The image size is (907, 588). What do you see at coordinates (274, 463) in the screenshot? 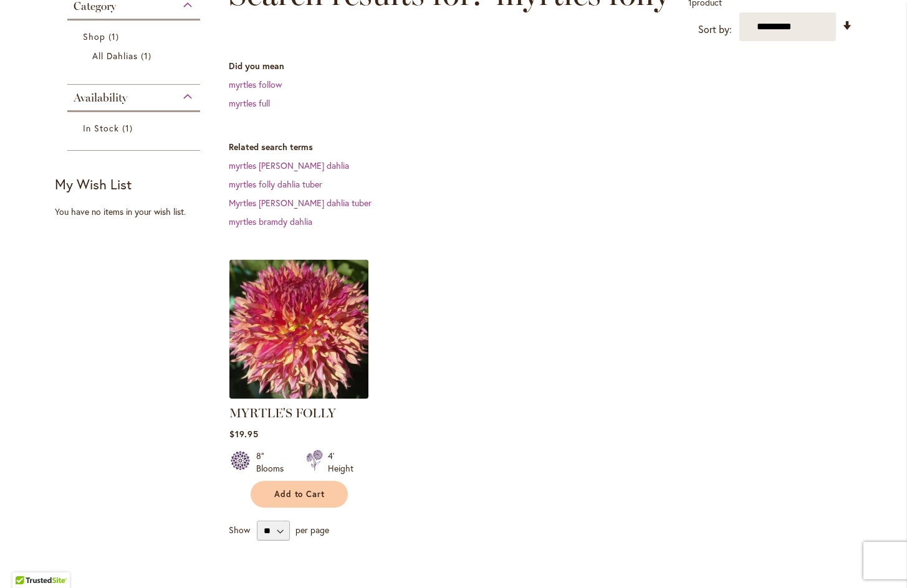
I see `div: 8" Blooms` at bounding box center [274, 463].